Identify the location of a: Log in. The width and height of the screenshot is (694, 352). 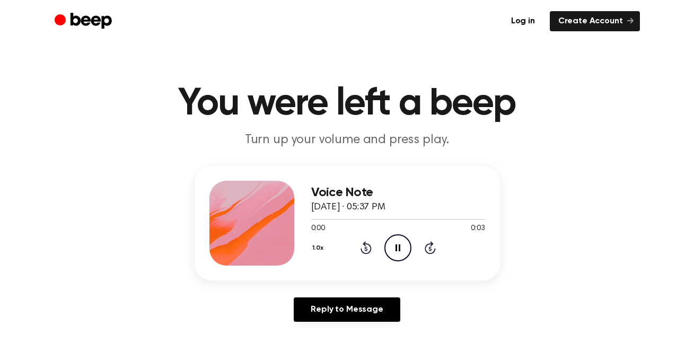
(523, 21).